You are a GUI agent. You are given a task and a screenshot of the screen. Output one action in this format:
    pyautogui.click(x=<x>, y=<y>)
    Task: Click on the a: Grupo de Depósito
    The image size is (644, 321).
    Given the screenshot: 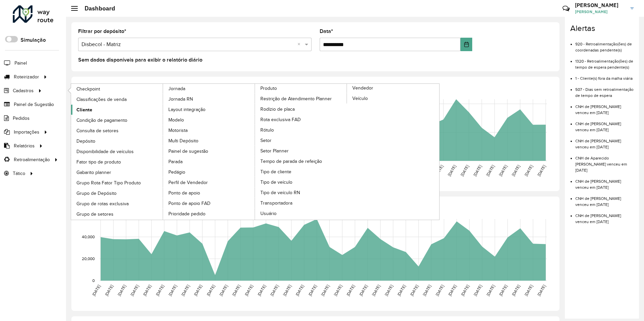 What is the action you would take?
    pyautogui.click(x=117, y=193)
    